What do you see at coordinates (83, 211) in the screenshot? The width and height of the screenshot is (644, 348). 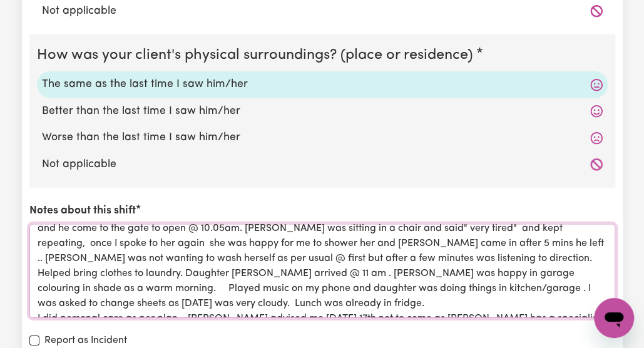 I see `label: Notes about this shift` at bounding box center [83, 211].